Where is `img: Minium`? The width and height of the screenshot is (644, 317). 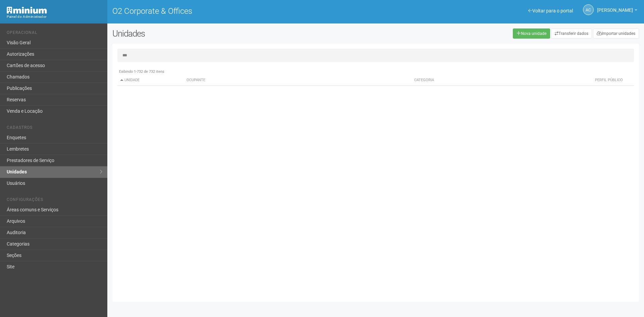
img: Minium is located at coordinates (27, 10).